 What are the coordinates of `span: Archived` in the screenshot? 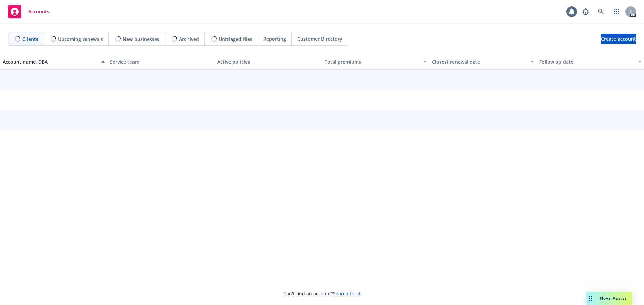 It's located at (189, 39).